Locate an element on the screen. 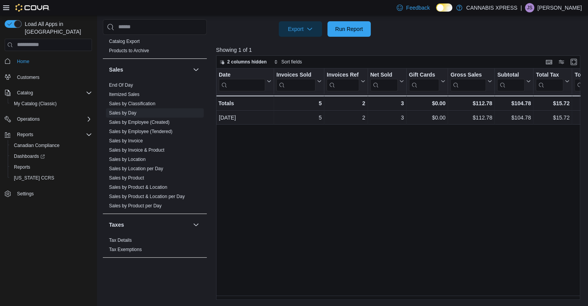 This screenshot has width=588, height=306. div: Taxes is located at coordinates (155, 246).